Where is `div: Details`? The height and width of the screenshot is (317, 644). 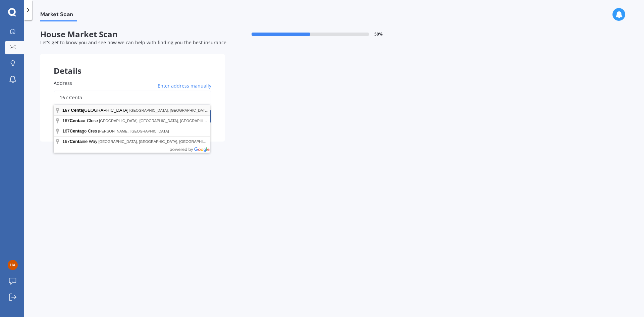 div: Details is located at coordinates (133, 64).